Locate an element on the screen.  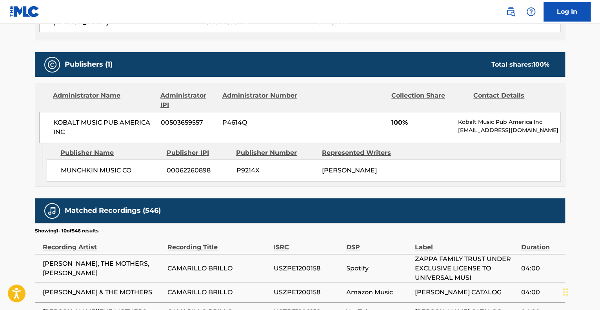
span: 100 % is located at coordinates (541, 64).